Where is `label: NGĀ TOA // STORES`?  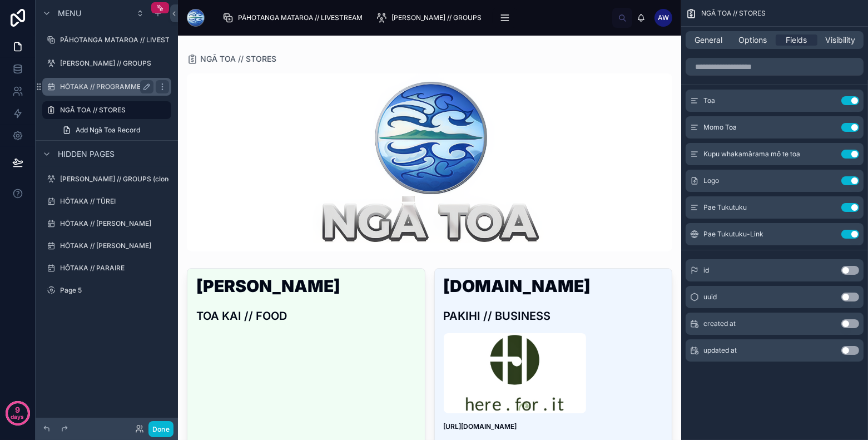 label: NGĀ TOA // STORES is located at coordinates (113, 111).